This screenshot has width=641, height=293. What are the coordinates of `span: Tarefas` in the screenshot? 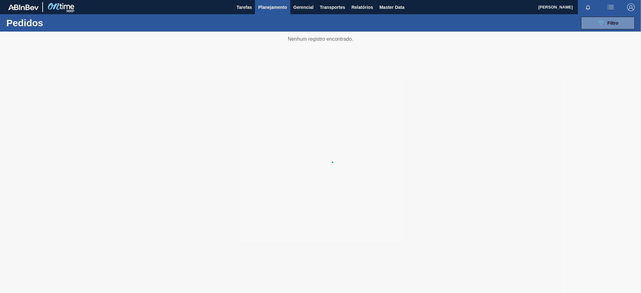 It's located at (244, 7).